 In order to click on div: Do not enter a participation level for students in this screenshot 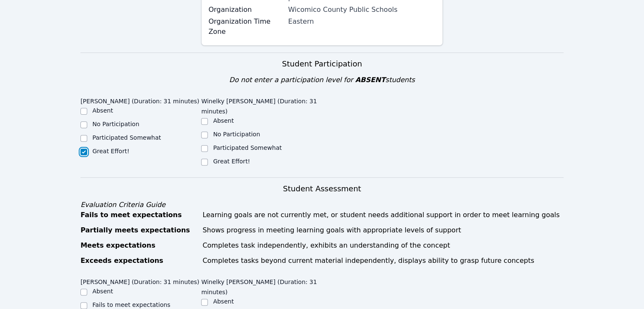, I will do `click(322, 80)`.